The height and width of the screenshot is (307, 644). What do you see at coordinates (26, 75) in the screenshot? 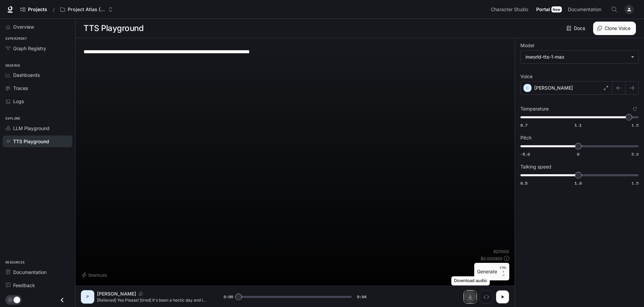
I see `span: Dashboards` at bounding box center [26, 75].